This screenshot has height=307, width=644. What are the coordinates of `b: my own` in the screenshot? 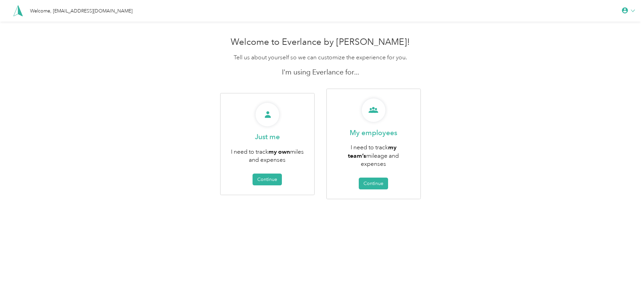 It's located at (279, 152).